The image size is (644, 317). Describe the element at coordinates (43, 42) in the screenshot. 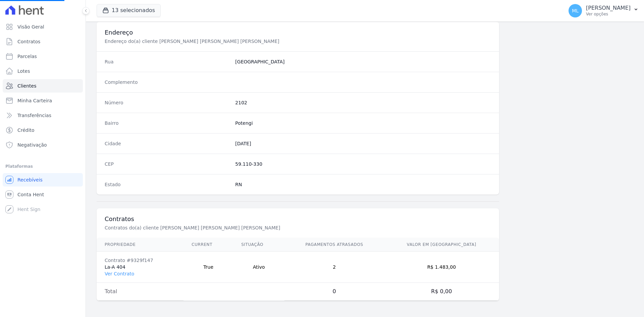

I see `a: Contratos` at that location.